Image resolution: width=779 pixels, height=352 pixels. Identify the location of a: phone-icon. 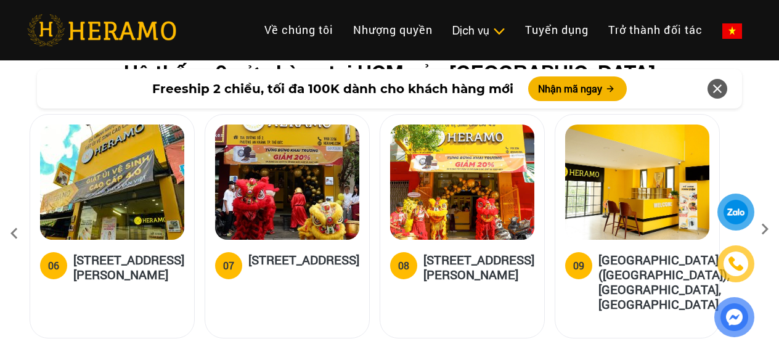
(736, 264).